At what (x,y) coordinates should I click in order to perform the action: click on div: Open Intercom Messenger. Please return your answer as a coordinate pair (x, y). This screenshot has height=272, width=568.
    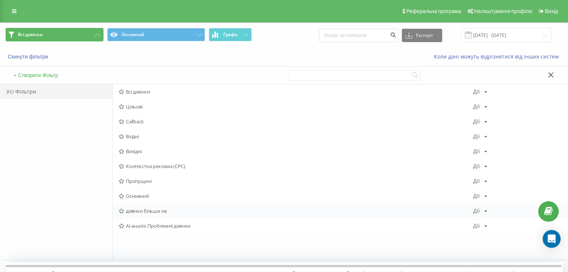
    Looking at the image, I should click on (551, 239).